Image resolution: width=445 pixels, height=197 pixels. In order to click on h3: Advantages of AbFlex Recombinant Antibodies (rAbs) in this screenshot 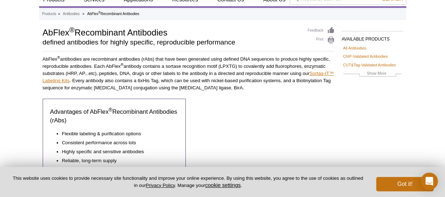, I will do `click(114, 116)`.